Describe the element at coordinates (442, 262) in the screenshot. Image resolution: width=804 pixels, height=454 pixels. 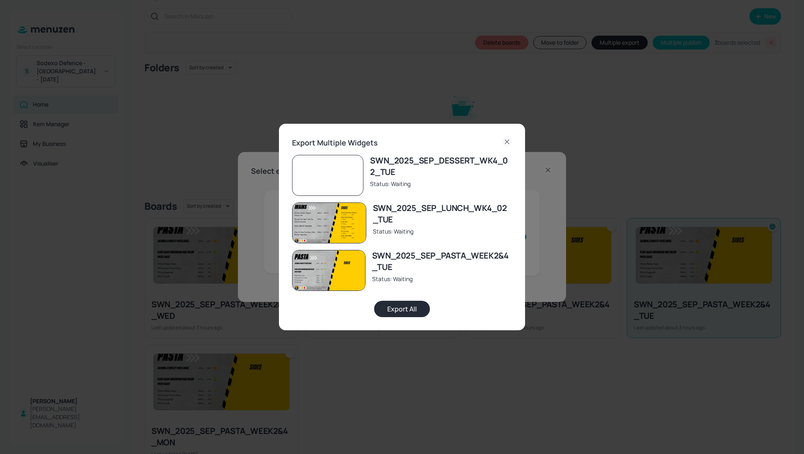
I see `div: SWN_2025_SEP_PASTA_WEEK2&4_TUE` at that location.